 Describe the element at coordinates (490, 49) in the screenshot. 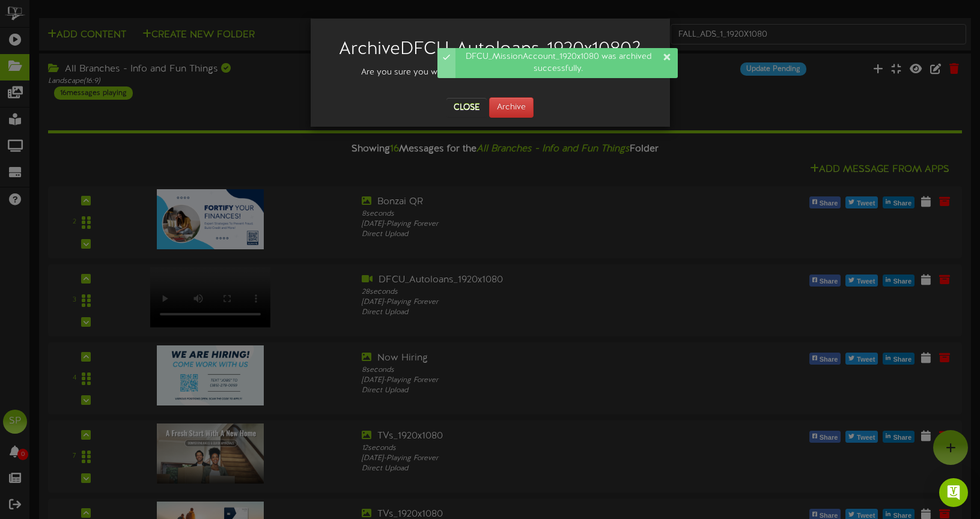

I see `h2: Archive DFCU_Autoloans_1920x1080 ?` at that location.